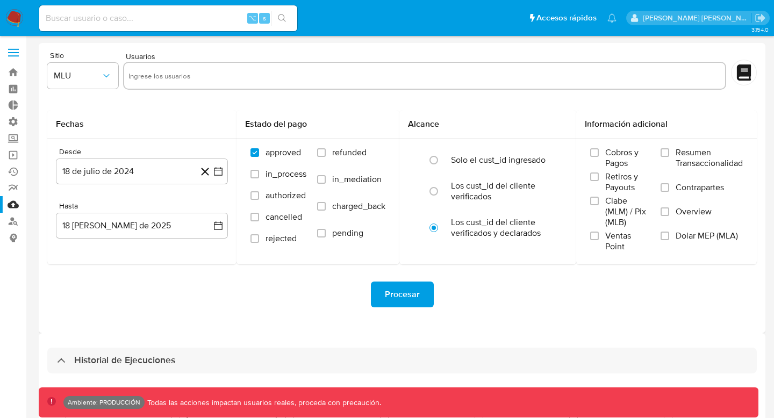  I want to click on p: Todas las acciones impactan usuarios reales, proceda con precaución., so click(263, 402).